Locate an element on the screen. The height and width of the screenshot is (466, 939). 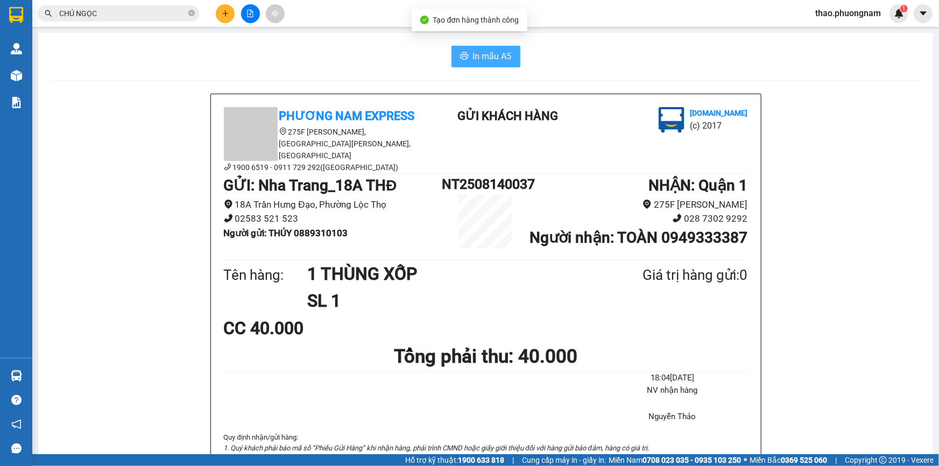
li: Nguyễn Thảo is located at coordinates (672, 417).